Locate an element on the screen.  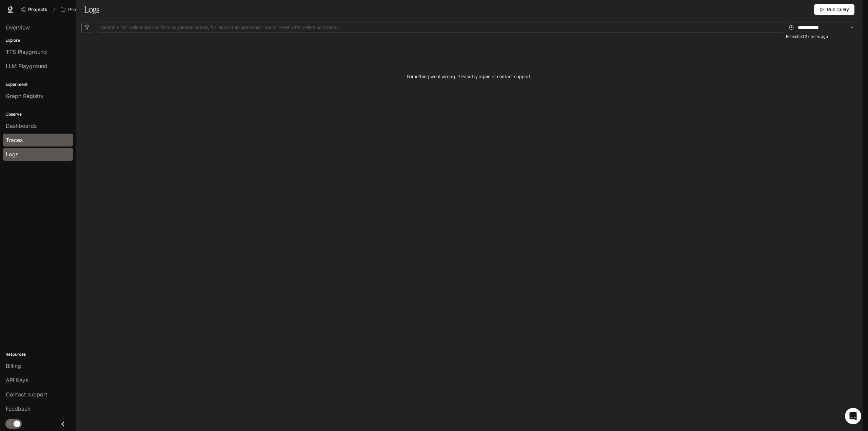
h1: Logs is located at coordinates (91, 9).